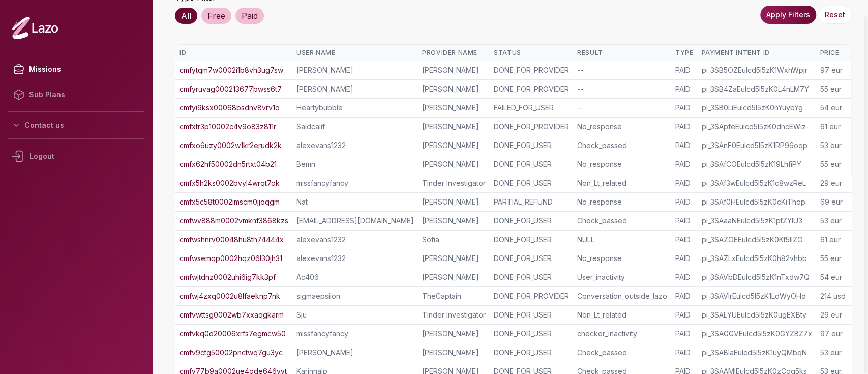 The image size is (868, 374). Describe the element at coordinates (757, 315) in the screenshot. I see `div: pi_3SALYUEulcd5I5zK0ugEXBty` at that location.